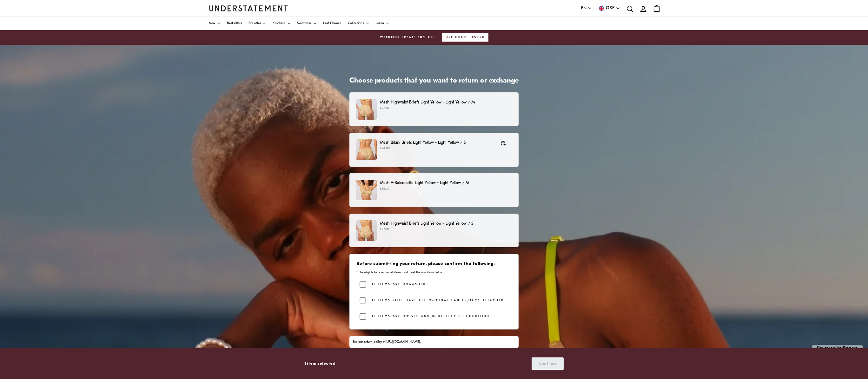  I want to click on a: Swimwear, so click(307, 23).